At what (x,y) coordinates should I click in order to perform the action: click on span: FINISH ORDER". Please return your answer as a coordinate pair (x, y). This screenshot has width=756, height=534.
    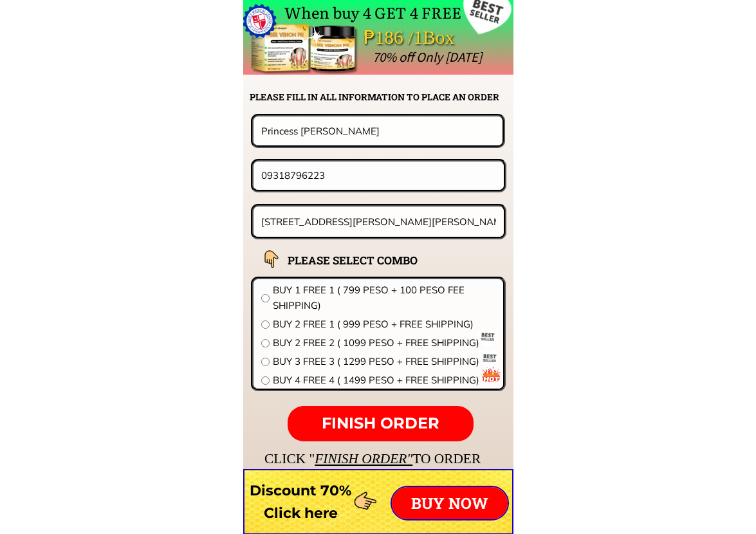
    Looking at the image, I should click on (364, 459).